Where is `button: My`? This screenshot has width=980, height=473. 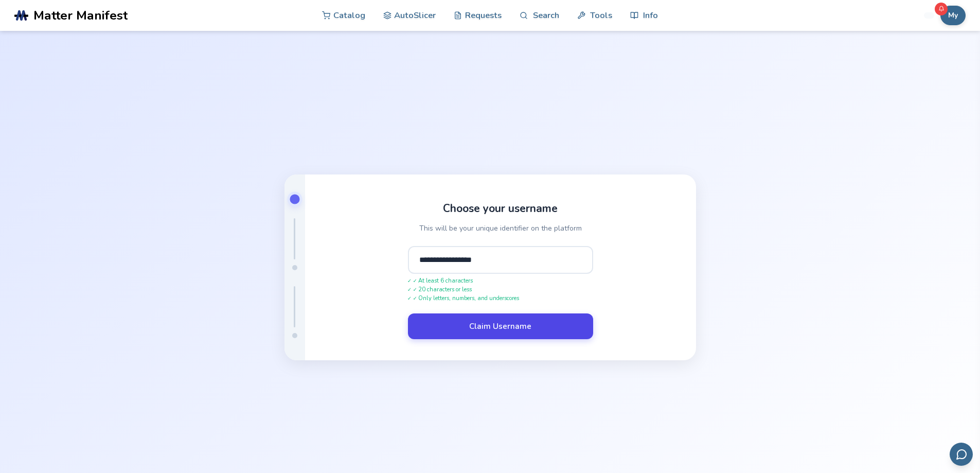 button: My is located at coordinates (953, 16).